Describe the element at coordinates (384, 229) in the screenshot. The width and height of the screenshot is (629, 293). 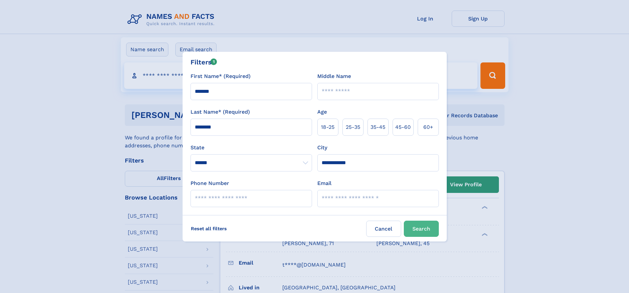
I see `label: Cancel` at that location.